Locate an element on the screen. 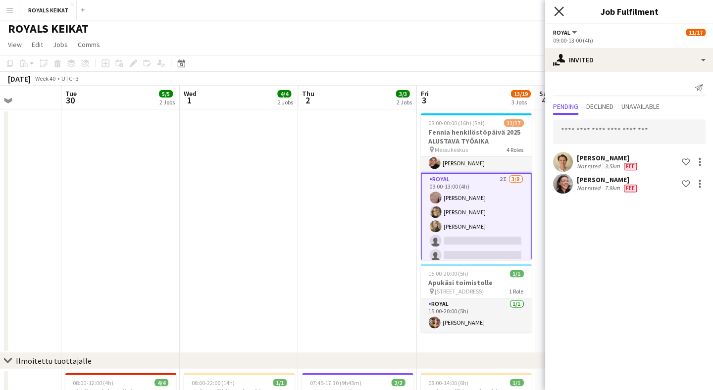  span: Comms is located at coordinates (89, 45).